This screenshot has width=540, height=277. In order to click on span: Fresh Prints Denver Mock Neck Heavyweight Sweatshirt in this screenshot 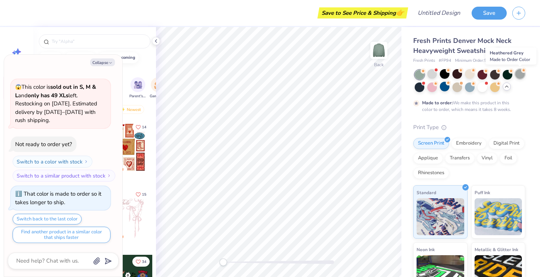, I will do `click(462, 45)`.